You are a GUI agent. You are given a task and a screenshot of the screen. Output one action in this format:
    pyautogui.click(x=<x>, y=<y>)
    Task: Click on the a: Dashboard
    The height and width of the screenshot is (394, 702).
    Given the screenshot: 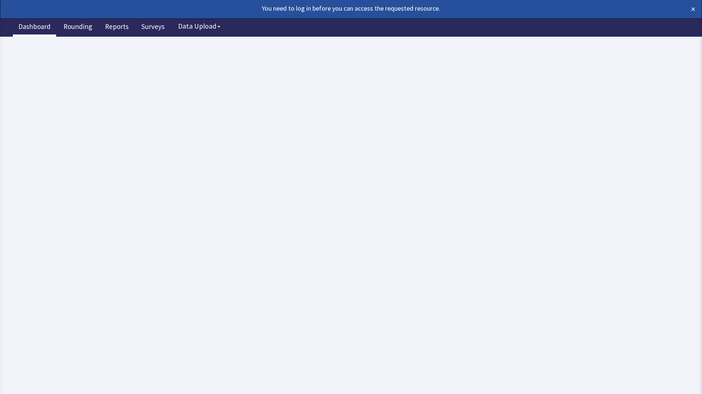 What is the action you would take?
    pyautogui.click(x=35, y=28)
    